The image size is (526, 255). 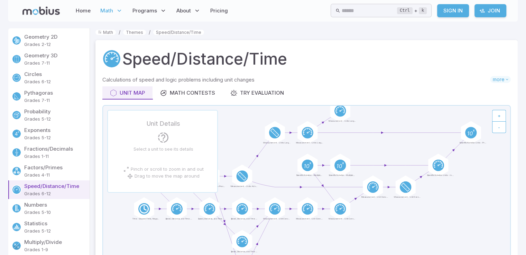 What do you see at coordinates (17, 97) in the screenshot?
I see `div: Pythagoras` at bounding box center [17, 97].